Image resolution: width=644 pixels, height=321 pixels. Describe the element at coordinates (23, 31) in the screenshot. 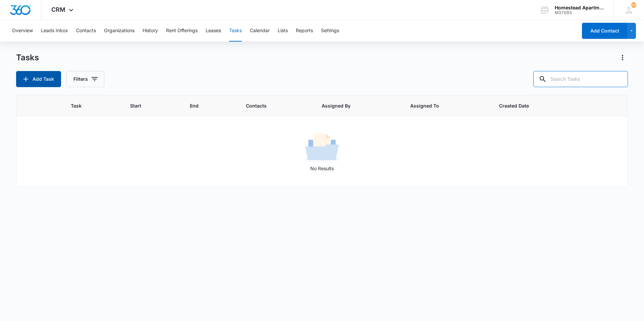

I see `button: Overview` at that location.